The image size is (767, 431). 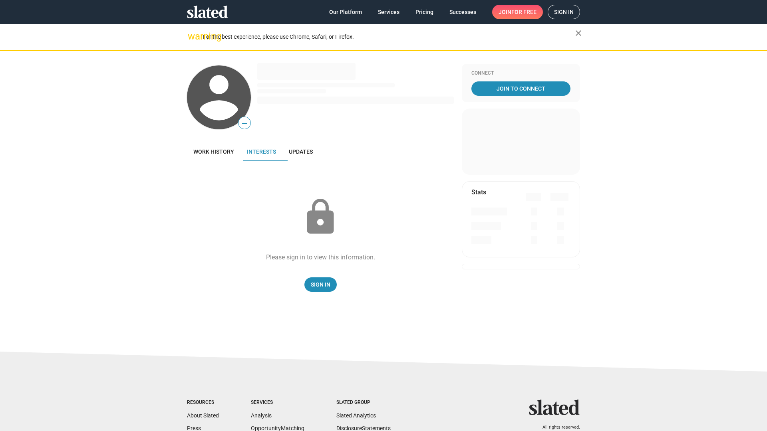 I want to click on mat-icon: lock, so click(x=320, y=217).